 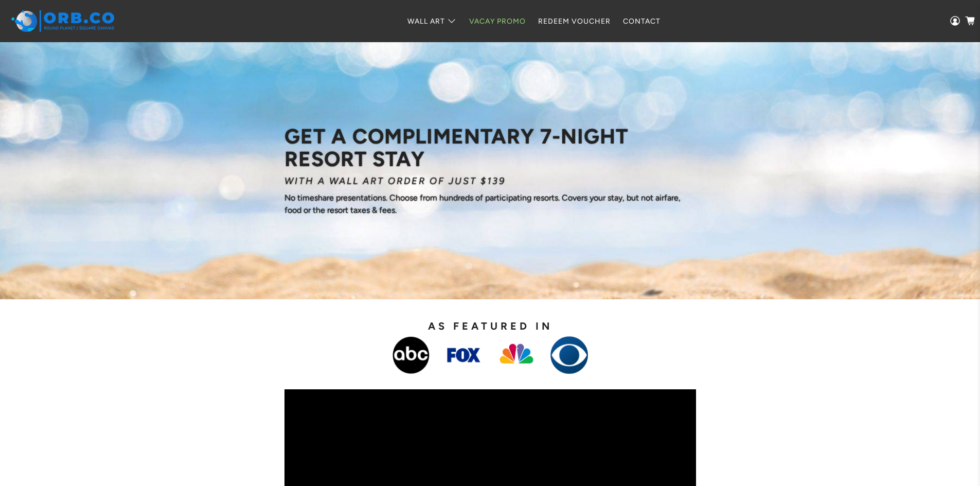 I want to click on a: Vacay Promo, so click(x=497, y=21).